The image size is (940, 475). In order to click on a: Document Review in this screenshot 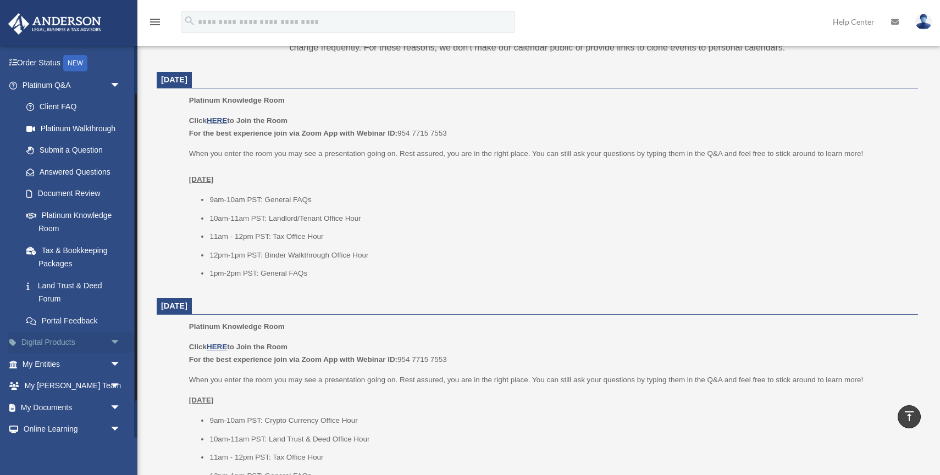, I will do `click(76, 194)`.